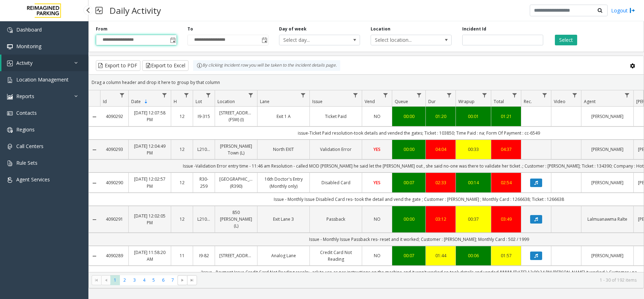 The width and height of the screenshot is (644, 299). What do you see at coordinates (409, 182) in the screenshot?
I see `div: 00:07` at bounding box center [409, 182].